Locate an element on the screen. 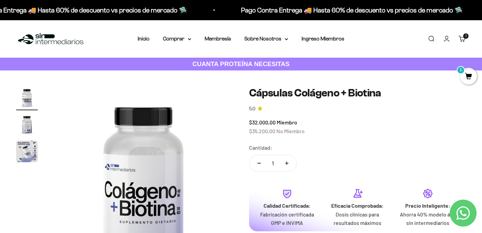 This screenshot has height=233, width=482. h1: Cápsulas Colágeno + Biotina is located at coordinates (358, 93).